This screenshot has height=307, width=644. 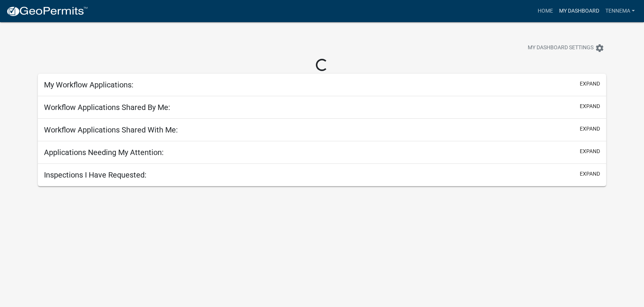 What do you see at coordinates (545, 11) in the screenshot?
I see `a: Home` at bounding box center [545, 11].